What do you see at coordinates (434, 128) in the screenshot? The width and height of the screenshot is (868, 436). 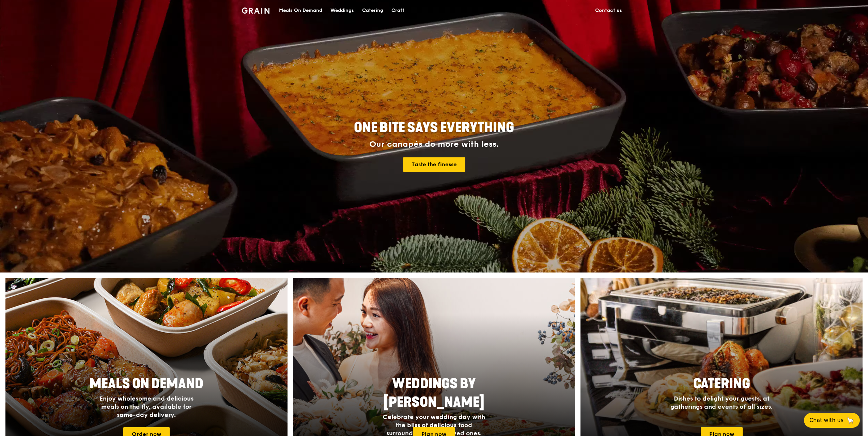 I see `span: ONE BITE SAYS EVERYTHING` at bounding box center [434, 128].